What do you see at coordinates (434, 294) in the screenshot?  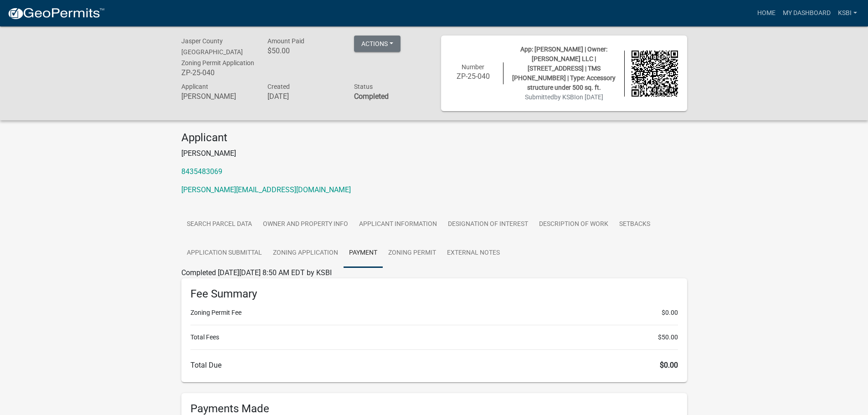 I see `h6: Fee Summary` at bounding box center [434, 294].